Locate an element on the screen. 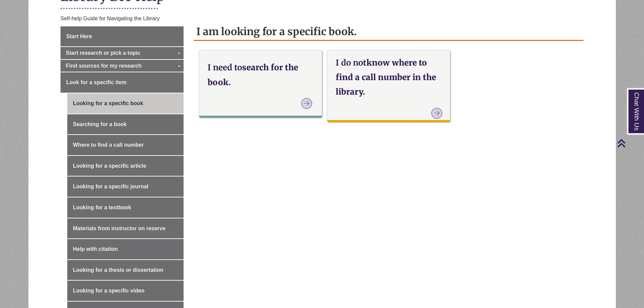 This screenshot has width=644, height=308. a: I need tosearch for the book. is located at coordinates (261, 85).